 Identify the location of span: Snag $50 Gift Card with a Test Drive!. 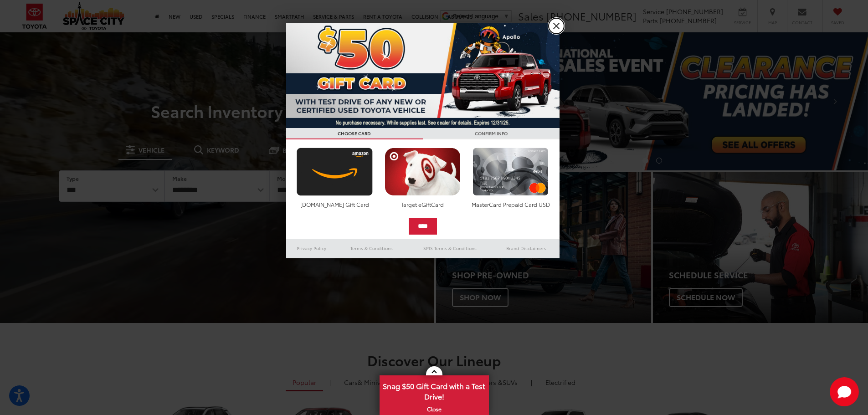
(434, 390).